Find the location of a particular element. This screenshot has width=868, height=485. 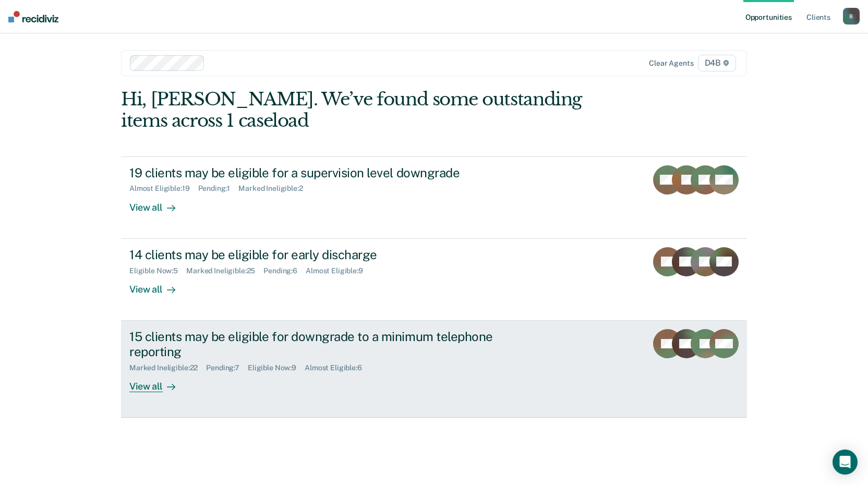

div: Pending : 1 is located at coordinates (219, 188).